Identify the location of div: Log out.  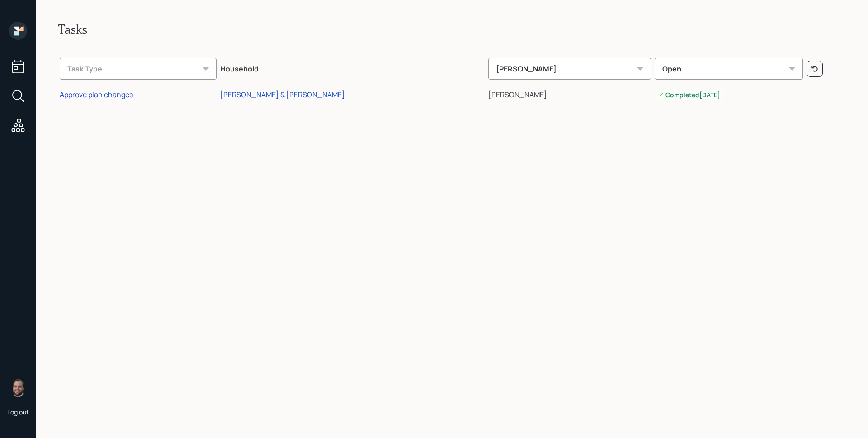
(18, 412).